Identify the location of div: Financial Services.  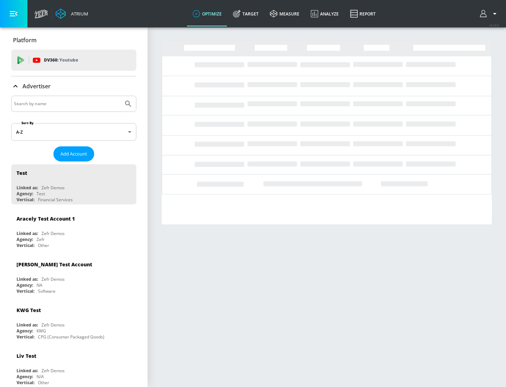
(55, 199).